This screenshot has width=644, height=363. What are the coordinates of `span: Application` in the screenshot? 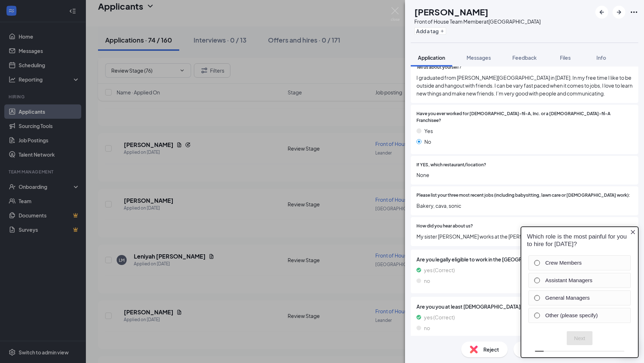 It's located at (432, 58).